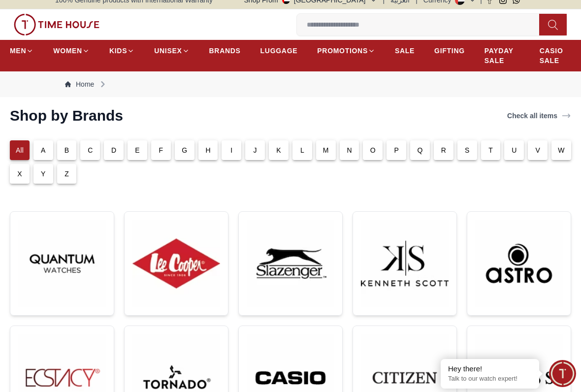  I want to click on p: D, so click(114, 150).